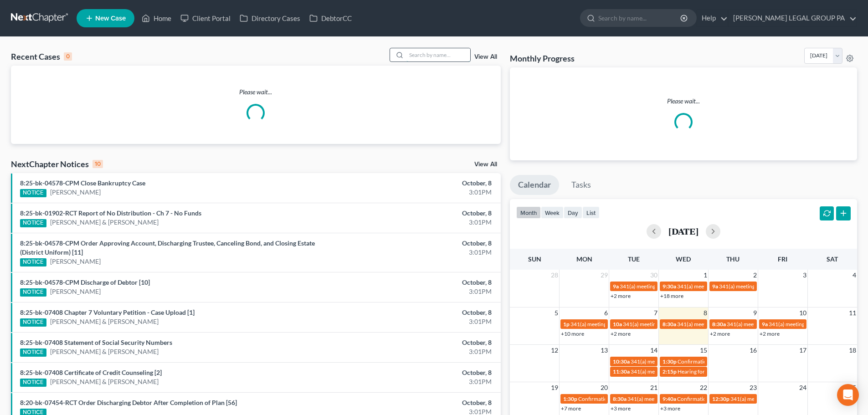 The height and width of the screenshot is (415, 868). I want to click on span: 3, so click(805, 275).